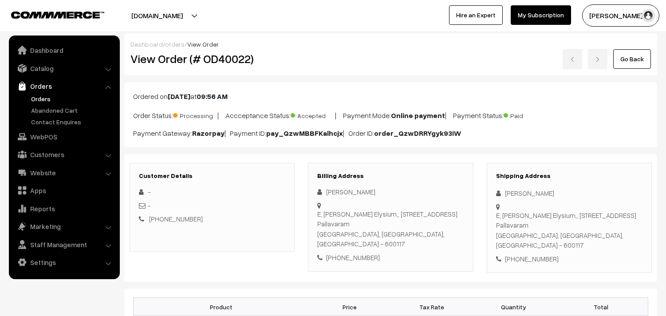 The width and height of the screenshot is (666, 316). Describe the element at coordinates (64, 173) in the screenshot. I see `a: Website` at that location.